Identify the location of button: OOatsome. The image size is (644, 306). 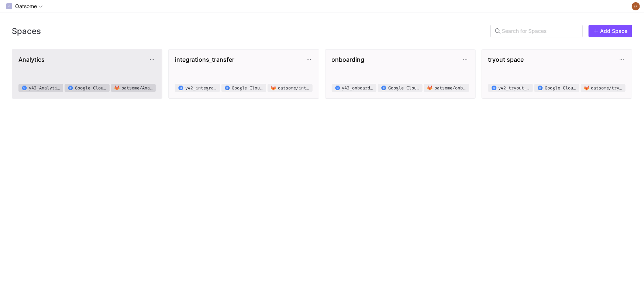
(24, 6).